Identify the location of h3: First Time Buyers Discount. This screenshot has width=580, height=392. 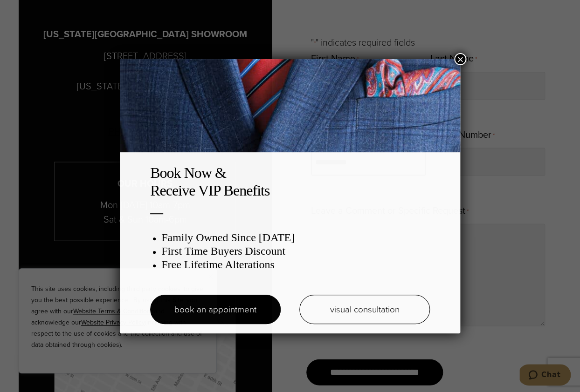
(295, 251).